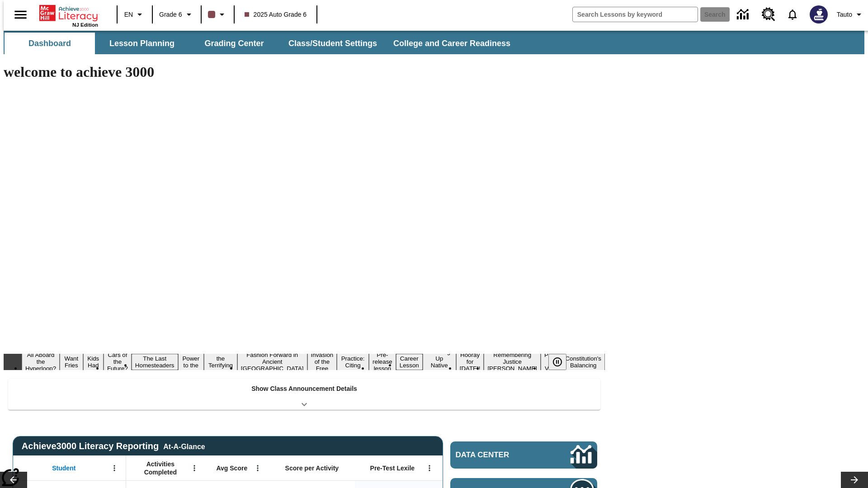 The image size is (868, 488). I want to click on a: Notifications, so click(792, 15).